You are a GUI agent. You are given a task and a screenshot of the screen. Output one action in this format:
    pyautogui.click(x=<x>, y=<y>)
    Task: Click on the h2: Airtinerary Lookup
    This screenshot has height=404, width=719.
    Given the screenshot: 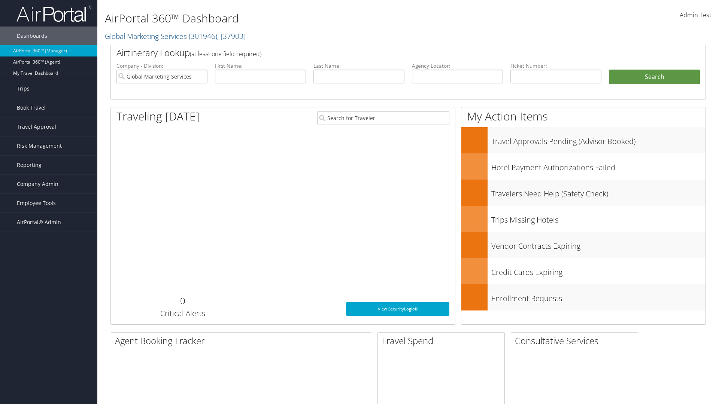 What is the action you would take?
    pyautogui.click(x=383, y=53)
    